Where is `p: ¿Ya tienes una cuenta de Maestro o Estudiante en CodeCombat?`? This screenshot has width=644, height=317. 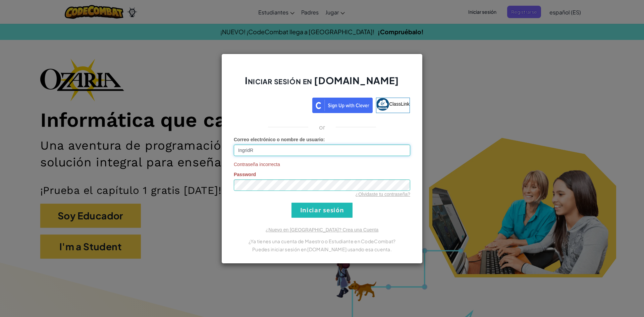
p: ¿Ya tienes una cuenta de Maestro o Estudiante en CodeCombat? is located at coordinates (322, 241).